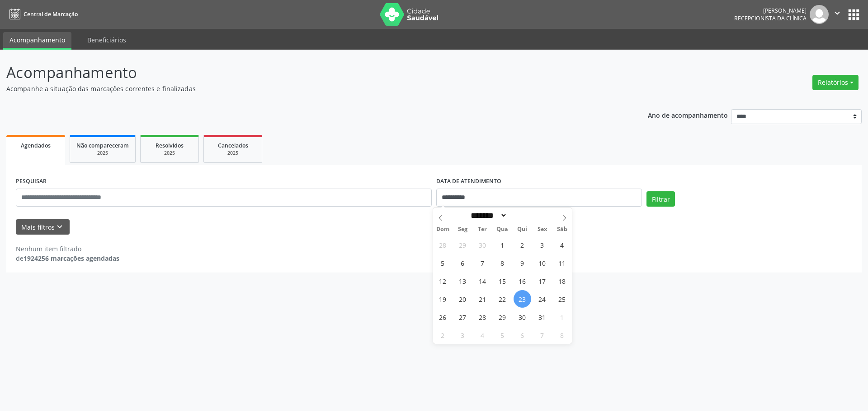 The height and width of the screenshot is (411, 868). Describe the element at coordinates (483, 229) in the screenshot. I see `span: Ter` at that location.